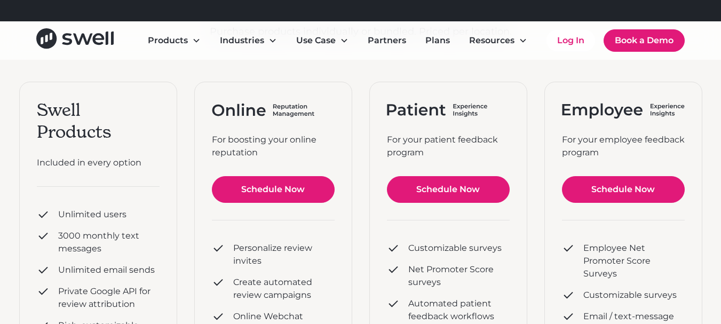  I want to click on a: home, so click(75, 40).